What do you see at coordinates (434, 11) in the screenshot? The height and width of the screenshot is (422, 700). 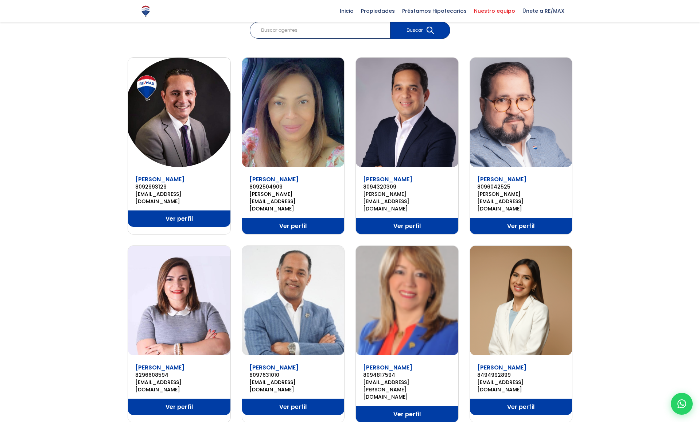 I see `span: Préstamos Hipotecarios` at bounding box center [434, 11].